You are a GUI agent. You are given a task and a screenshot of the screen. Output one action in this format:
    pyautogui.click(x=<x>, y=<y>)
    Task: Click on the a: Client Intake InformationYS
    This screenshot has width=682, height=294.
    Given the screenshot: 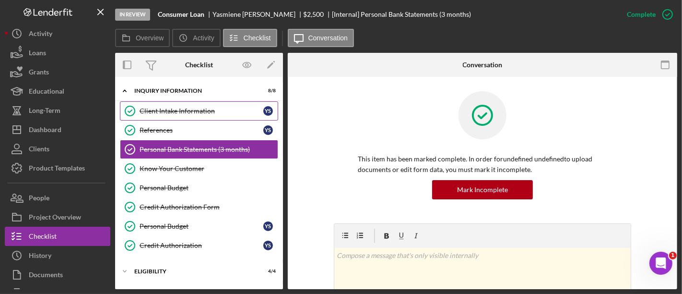 What is the action you would take?
    pyautogui.click(x=199, y=111)
    